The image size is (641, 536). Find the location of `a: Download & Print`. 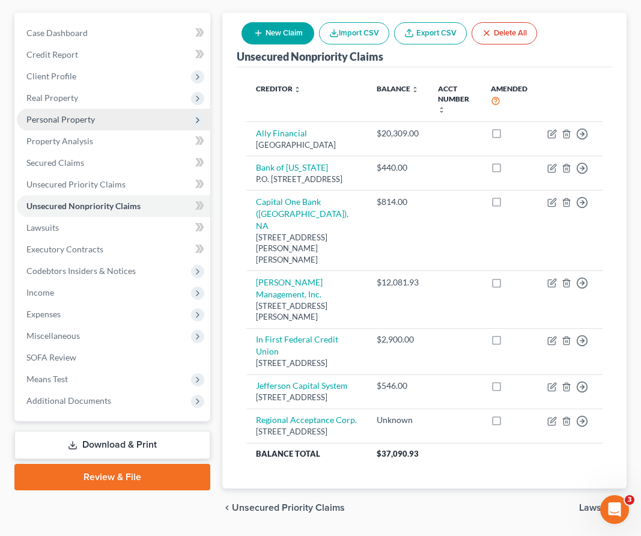

a: Download & Print is located at coordinates (112, 445).